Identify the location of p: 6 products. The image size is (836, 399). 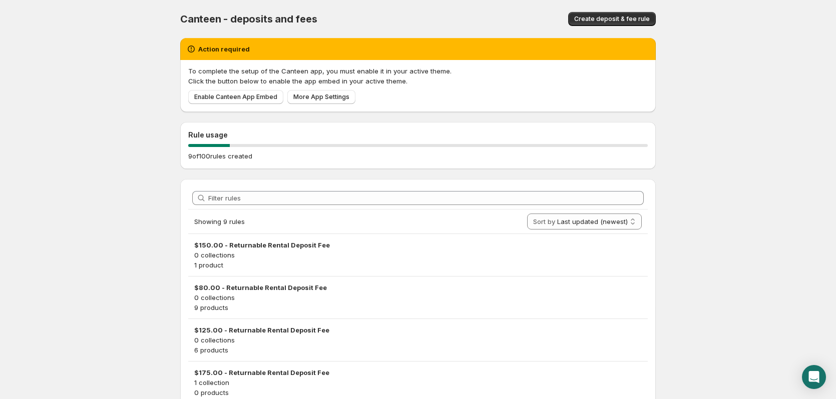
(418, 350).